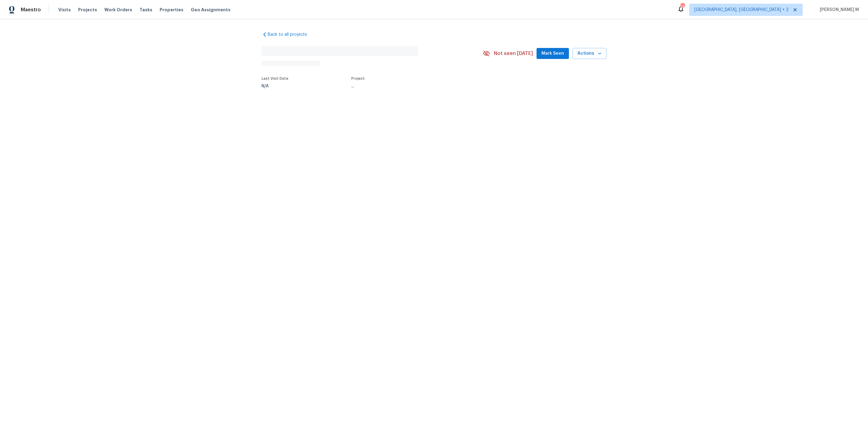  What do you see at coordinates (291, 35) in the screenshot?
I see `a: Back to all projects` at bounding box center [291, 35].